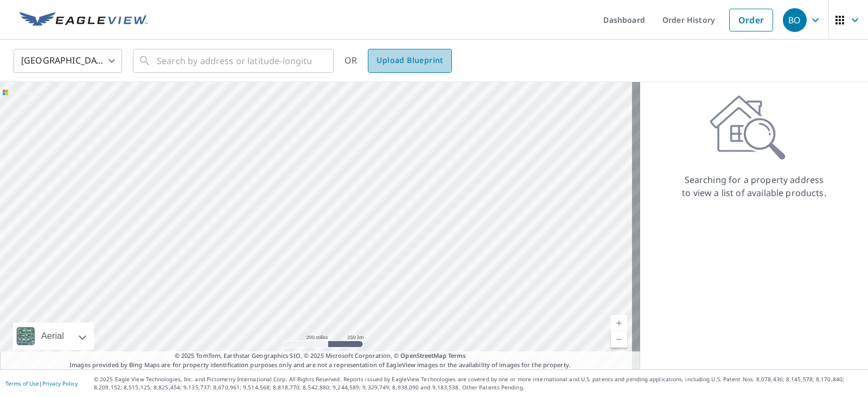  Describe the element at coordinates (795, 20) in the screenshot. I see `div: BO` at that location.